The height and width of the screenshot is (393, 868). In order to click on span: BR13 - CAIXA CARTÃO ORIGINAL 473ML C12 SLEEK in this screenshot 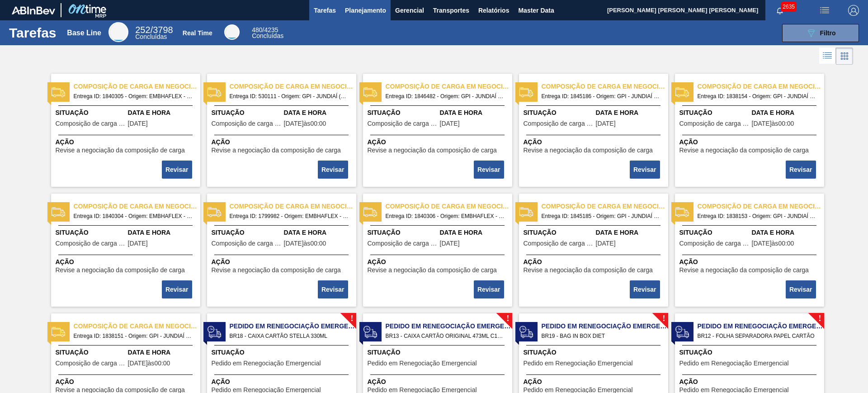, I will do `click(445, 336)`.